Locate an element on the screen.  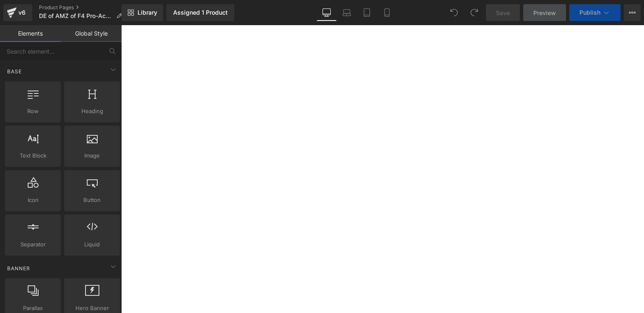
span: Button is located at coordinates (92, 200).